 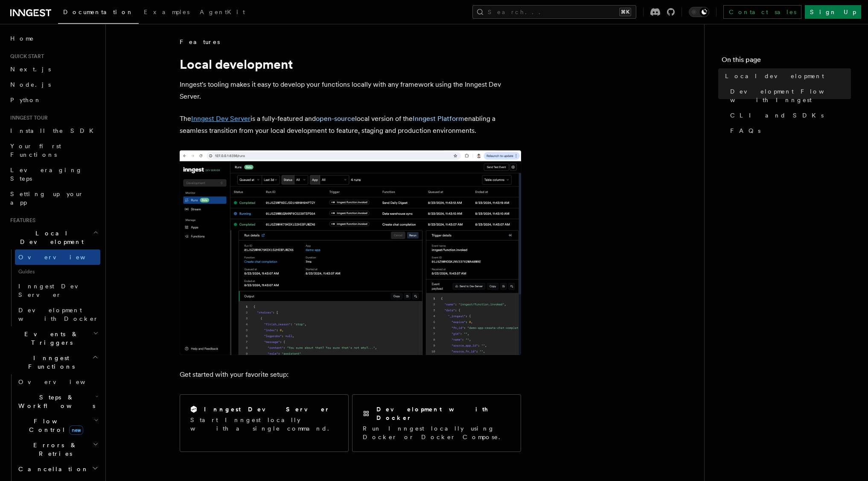 I want to click on a: Sign Up, so click(x=833, y=12).